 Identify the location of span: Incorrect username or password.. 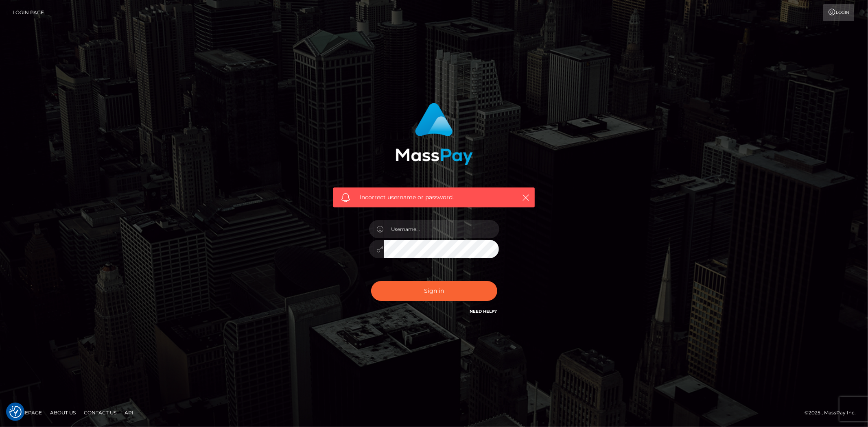
(434, 197).